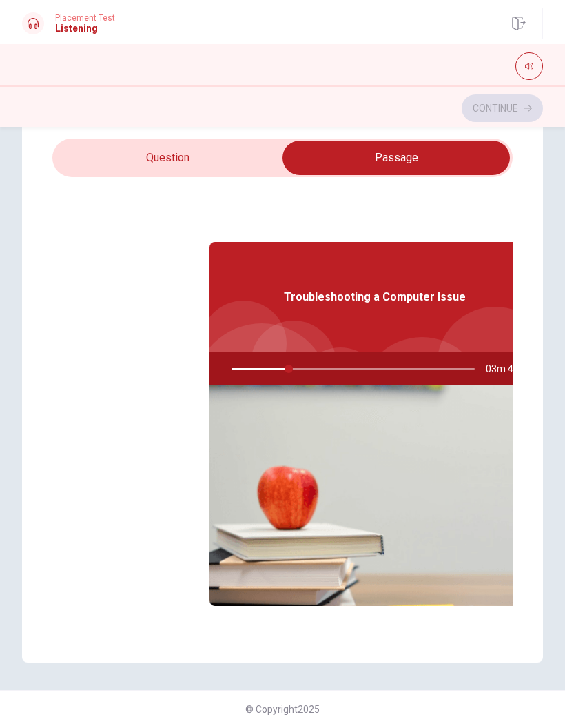 This screenshot has height=728, width=565. Describe the element at coordinates (84, 18) in the screenshot. I see `span: Placement Test` at that location.